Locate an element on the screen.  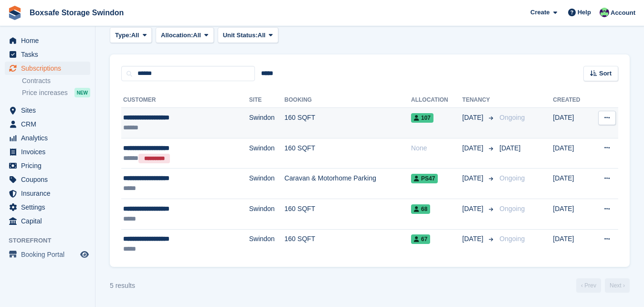
span: Account is located at coordinates (623, 13).